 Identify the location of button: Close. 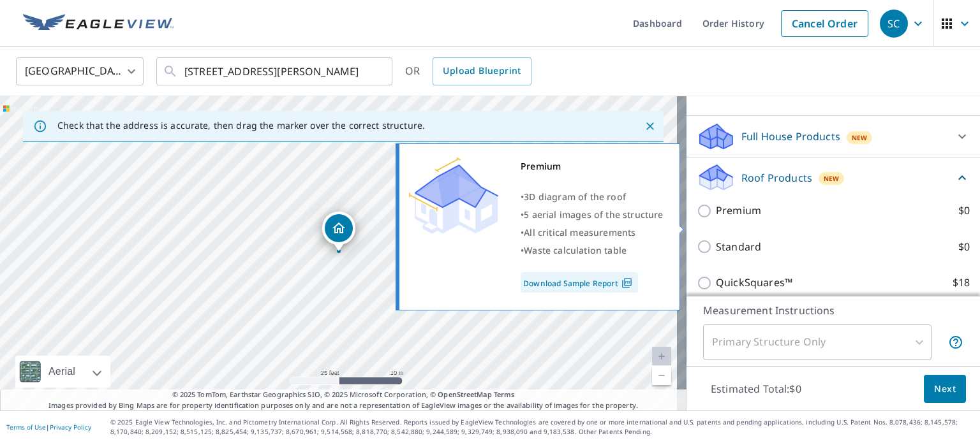
(650, 126).